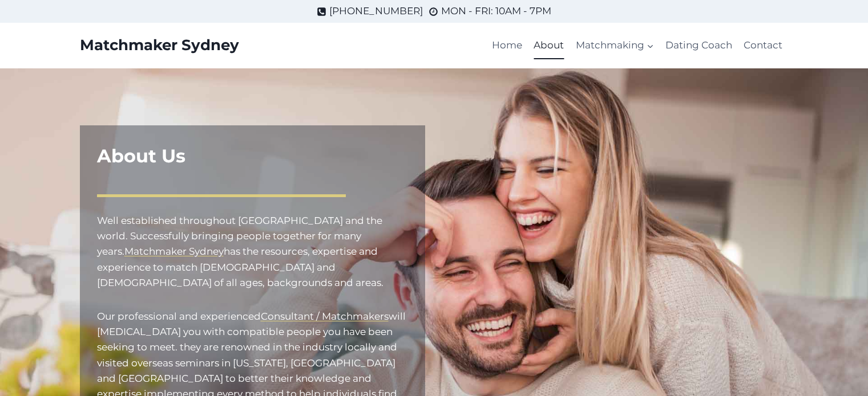 The image size is (868, 396). What do you see at coordinates (638, 46) in the screenshot?
I see `nav: Primary` at bounding box center [638, 46].